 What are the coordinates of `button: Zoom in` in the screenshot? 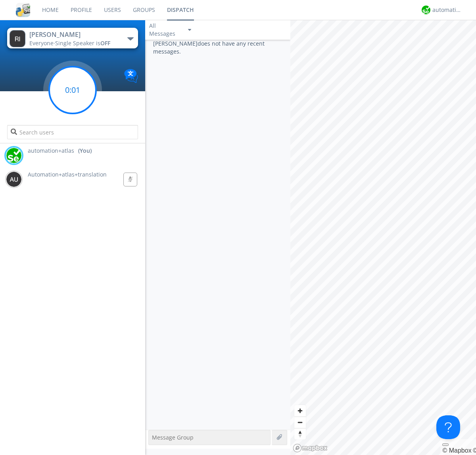 It's located at (300, 411).